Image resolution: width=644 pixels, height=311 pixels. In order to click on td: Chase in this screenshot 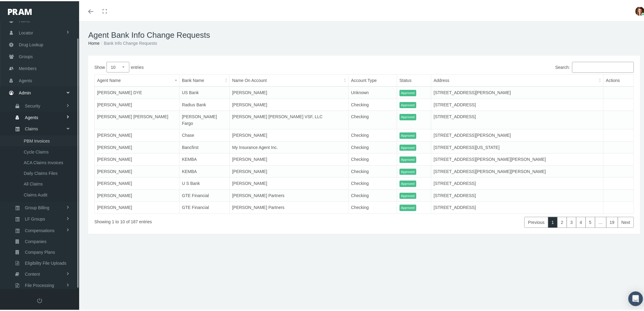, I will do `click(205, 134)`.